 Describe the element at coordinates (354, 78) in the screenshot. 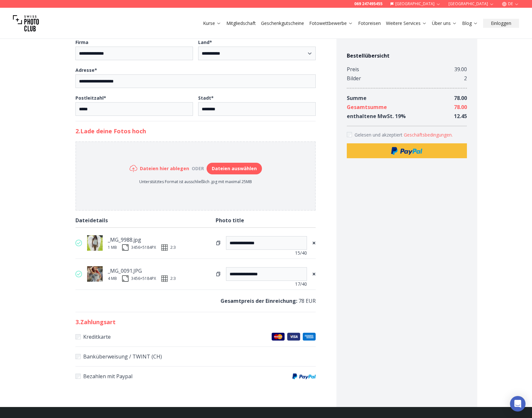

I see `div: Bilder` at that location.